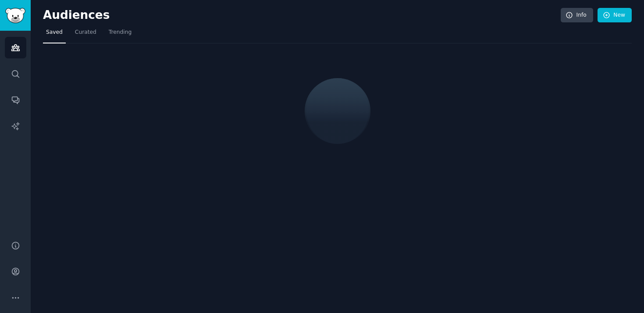  What do you see at coordinates (577, 16) in the screenshot?
I see `a: Info` at bounding box center [577, 16].